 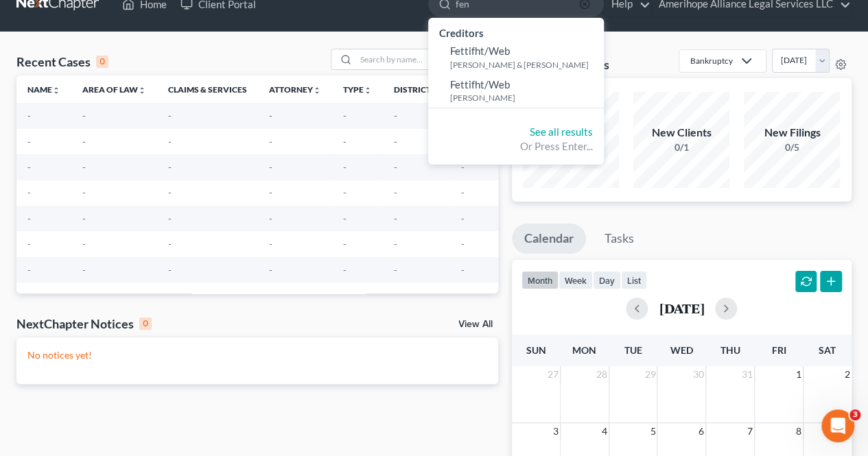 What do you see at coordinates (792, 147) in the screenshot?
I see `div: 0/5` at bounding box center [792, 147].